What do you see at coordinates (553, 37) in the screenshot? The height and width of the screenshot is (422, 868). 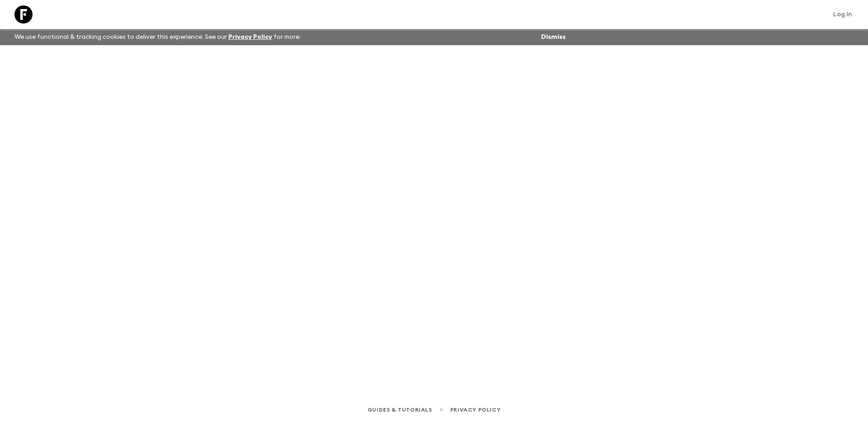 I see `button: Dismiss` at bounding box center [553, 37].